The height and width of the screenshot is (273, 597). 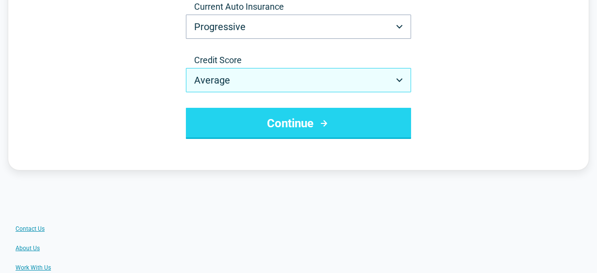 What do you see at coordinates (299, 60) in the screenshot?
I see `label: Credit Score` at bounding box center [299, 60].